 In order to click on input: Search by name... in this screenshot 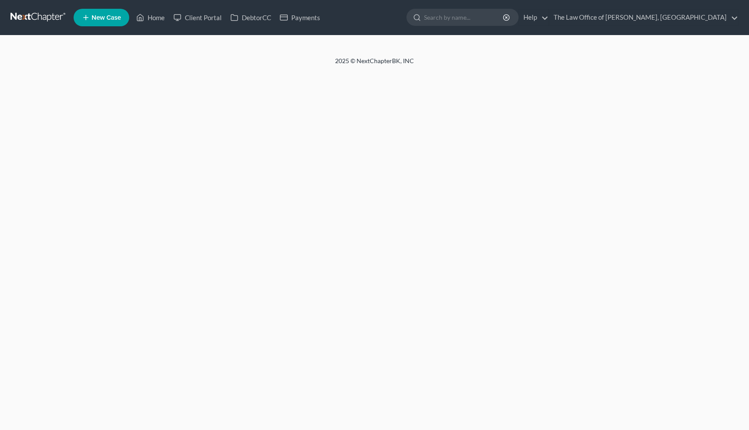, I will do `click(464, 17)`.